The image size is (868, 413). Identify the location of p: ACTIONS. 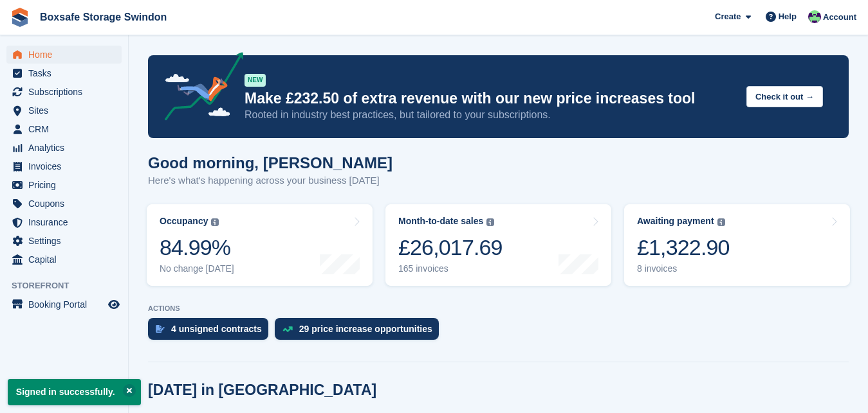
(498, 308).